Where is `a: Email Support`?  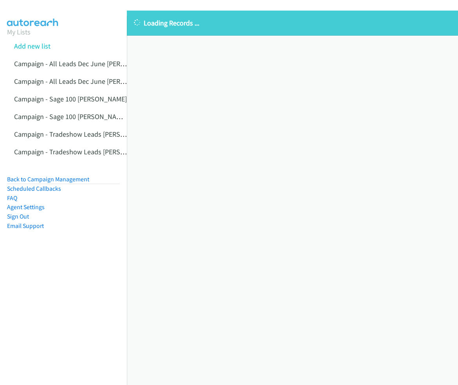 a: Email Support is located at coordinates (25, 226).